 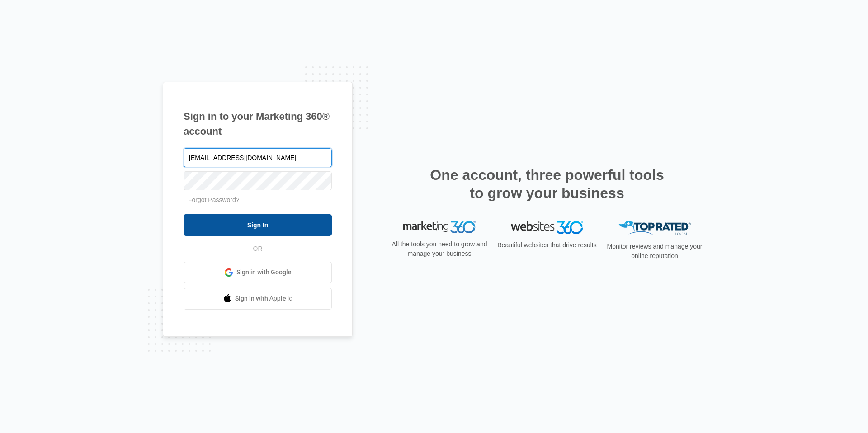 I want to click on span: Sign in with Apple Id, so click(x=264, y=298).